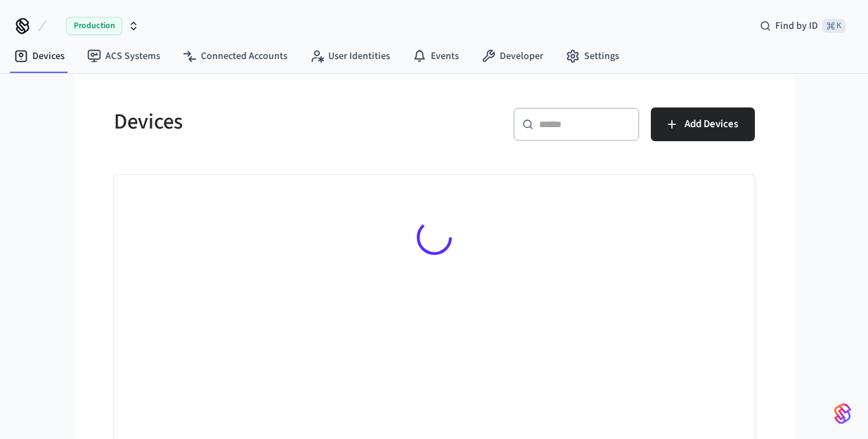 The width and height of the screenshot is (868, 439). I want to click on a: Developer, so click(513, 56).